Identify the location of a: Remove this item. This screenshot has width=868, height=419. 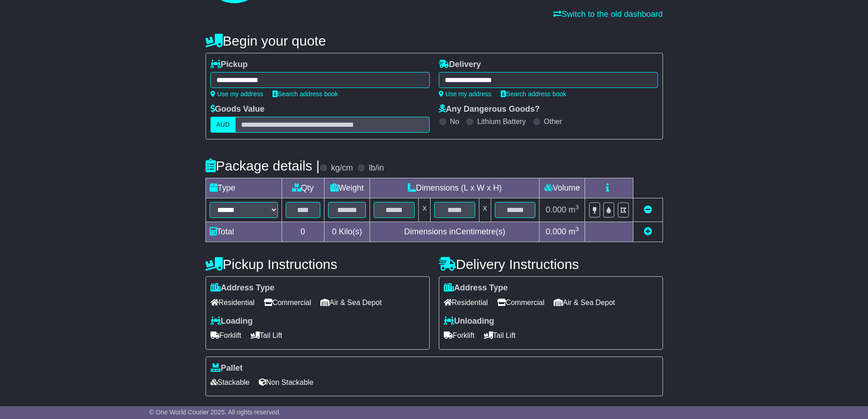
(648, 210).